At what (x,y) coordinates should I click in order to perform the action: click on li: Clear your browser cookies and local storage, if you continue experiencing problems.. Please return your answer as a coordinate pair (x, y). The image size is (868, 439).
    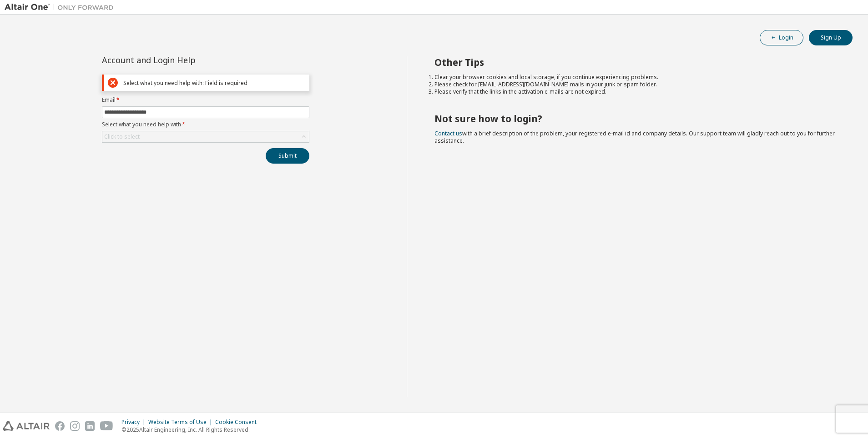
    Looking at the image, I should click on (635, 78).